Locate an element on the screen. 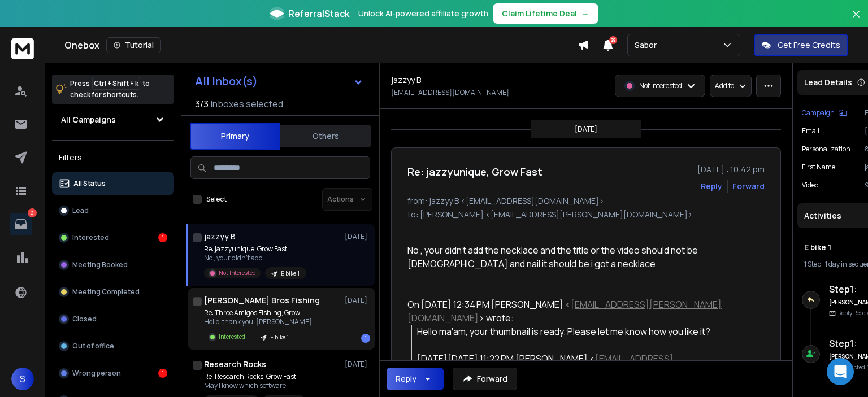 This screenshot has width=868, height=397. p: Press to check for shortcuts. is located at coordinates (110, 90).